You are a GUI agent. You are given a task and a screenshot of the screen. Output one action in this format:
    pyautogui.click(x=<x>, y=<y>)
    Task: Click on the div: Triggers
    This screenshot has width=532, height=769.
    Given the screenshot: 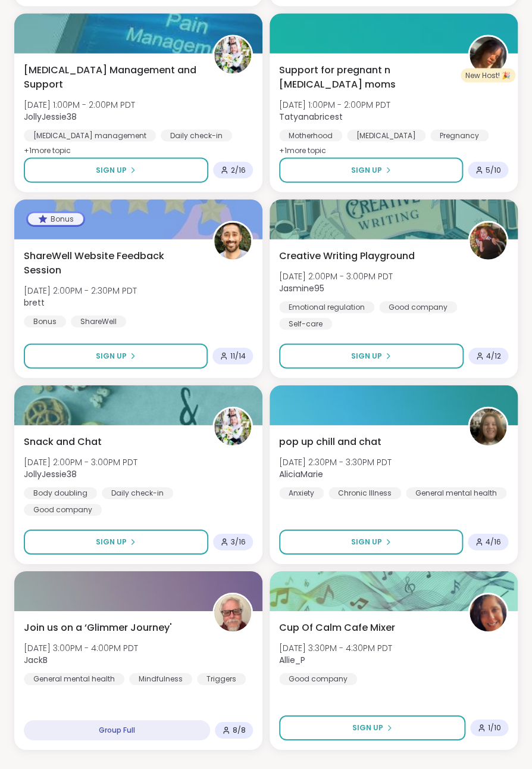 What is the action you would take?
    pyautogui.click(x=221, y=679)
    